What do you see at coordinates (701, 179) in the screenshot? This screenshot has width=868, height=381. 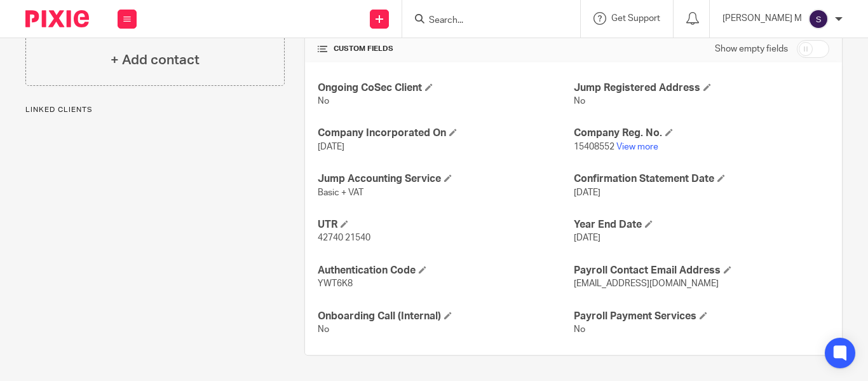 I see `h4: Confirmation Statement Date` at bounding box center [701, 179].